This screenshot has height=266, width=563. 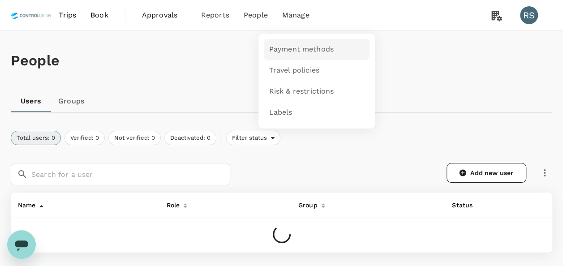 What do you see at coordinates (134, 138) in the screenshot?
I see `button: Not verified: 0` at bounding box center [134, 138].